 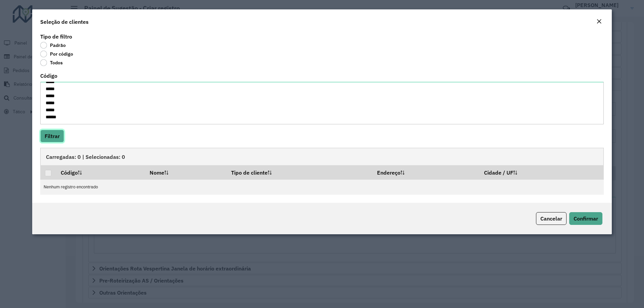 I want to click on label: Padrão, so click(x=53, y=45).